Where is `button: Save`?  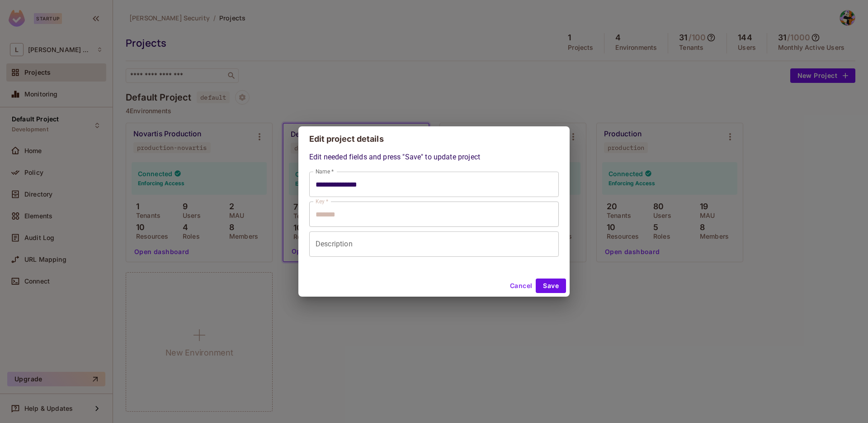 button: Save is located at coordinates (551, 285).